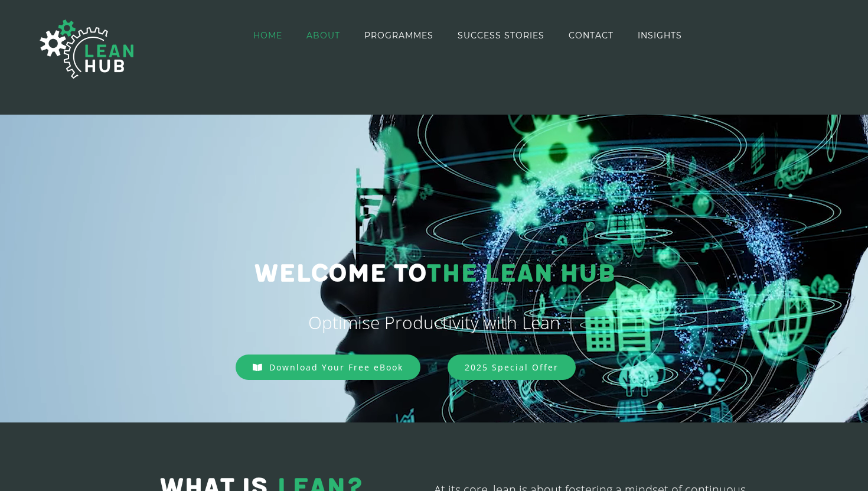  What do you see at coordinates (520, 274) in the screenshot?
I see `span: THE LEAN HUB` at bounding box center [520, 274].